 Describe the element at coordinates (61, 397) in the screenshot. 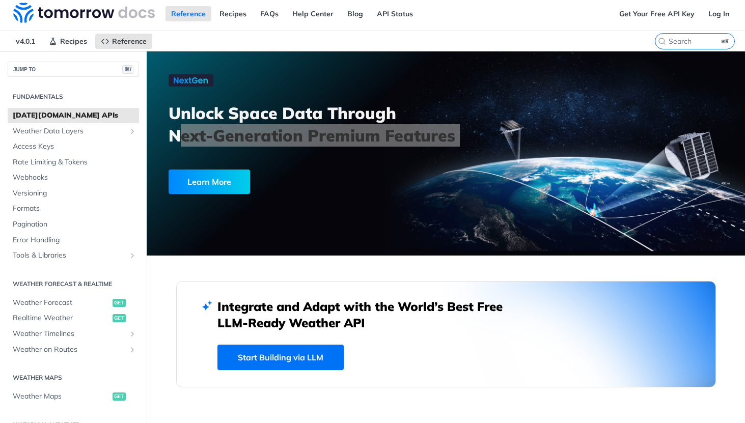

I see `span: Weather Maps` at that location.